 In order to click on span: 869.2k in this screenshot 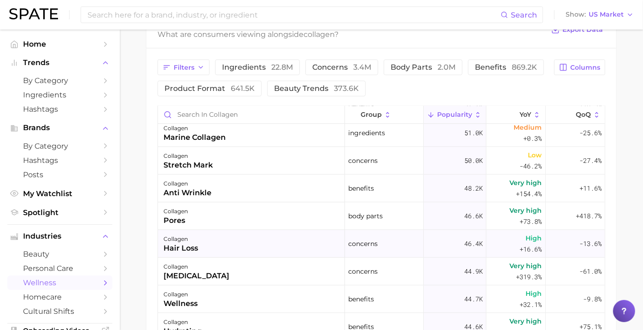, I will do `click(524, 67)`.